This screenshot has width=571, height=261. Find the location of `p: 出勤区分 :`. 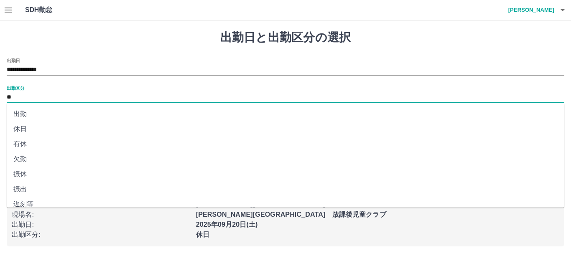

p: 出勤区分 : is located at coordinates (101, 235).